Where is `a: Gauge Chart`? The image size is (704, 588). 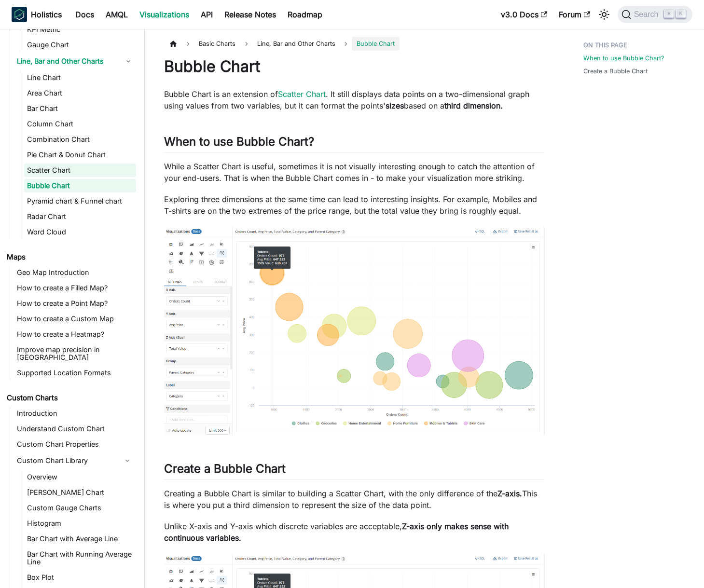
a: Gauge Chart is located at coordinates (80, 45).